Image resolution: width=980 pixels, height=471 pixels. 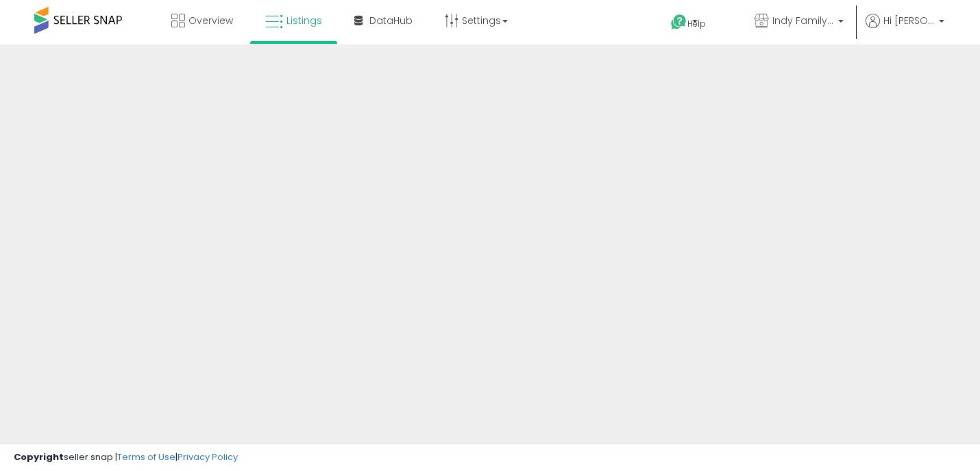 I want to click on i: Get Help, so click(x=679, y=22).